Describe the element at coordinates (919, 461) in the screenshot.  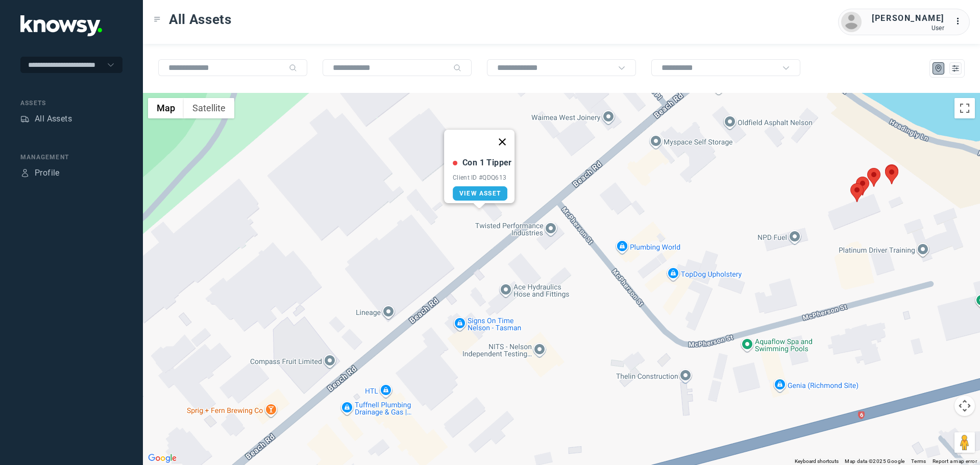
I see `a: Terms (opens in new tab)` at that location.